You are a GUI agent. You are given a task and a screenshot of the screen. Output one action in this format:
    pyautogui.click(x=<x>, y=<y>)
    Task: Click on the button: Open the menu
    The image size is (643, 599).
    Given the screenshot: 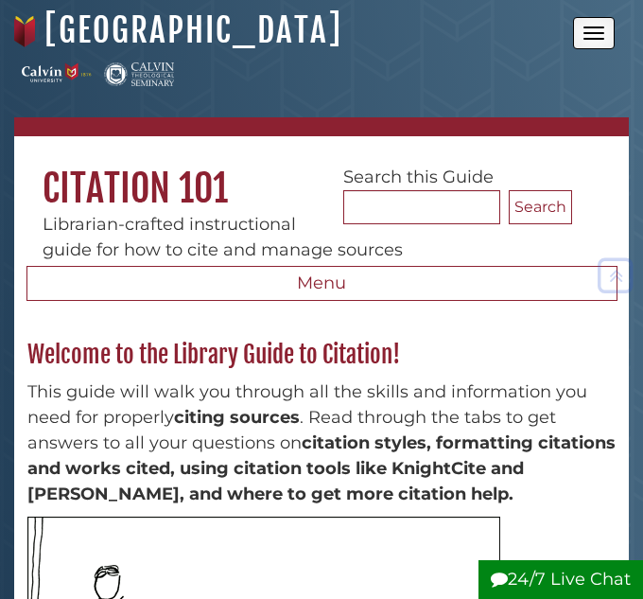 What is the action you would take?
    pyautogui.click(x=594, y=33)
    